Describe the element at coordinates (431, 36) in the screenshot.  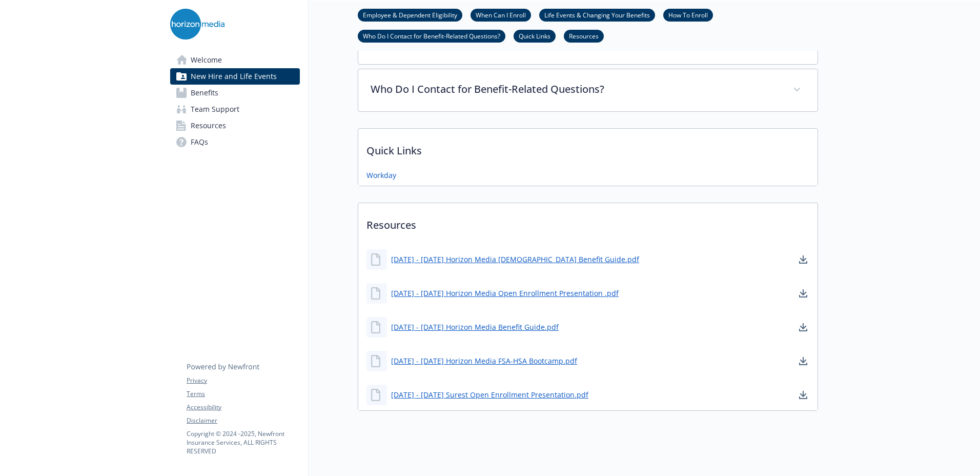
I see `a: Who Do I Contact for Benefit-Related Questions?` at that location.